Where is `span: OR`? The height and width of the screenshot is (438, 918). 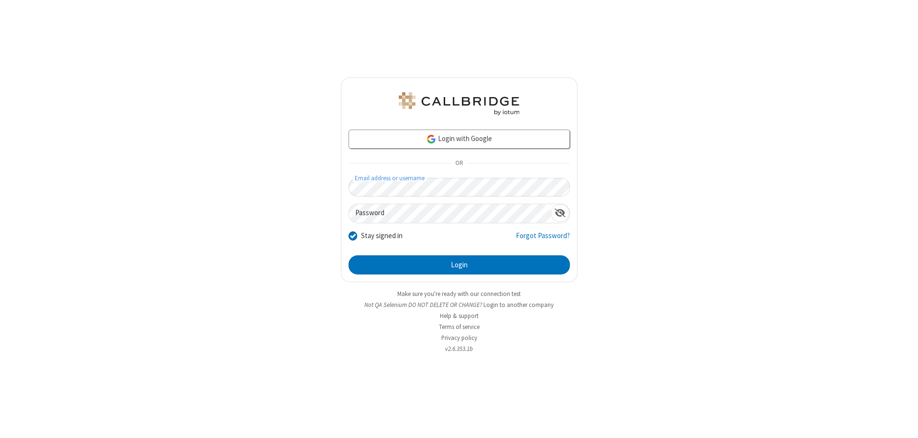
span: OR is located at coordinates (459, 164).